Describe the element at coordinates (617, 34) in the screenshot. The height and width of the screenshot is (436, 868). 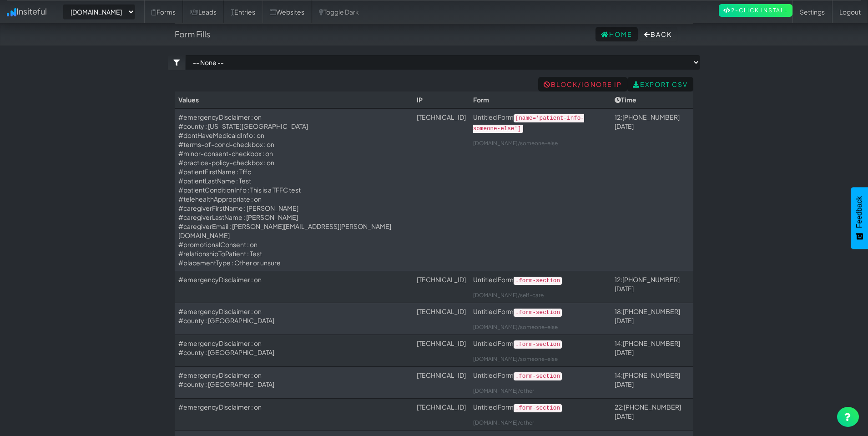
I see `a: Home` at that location.